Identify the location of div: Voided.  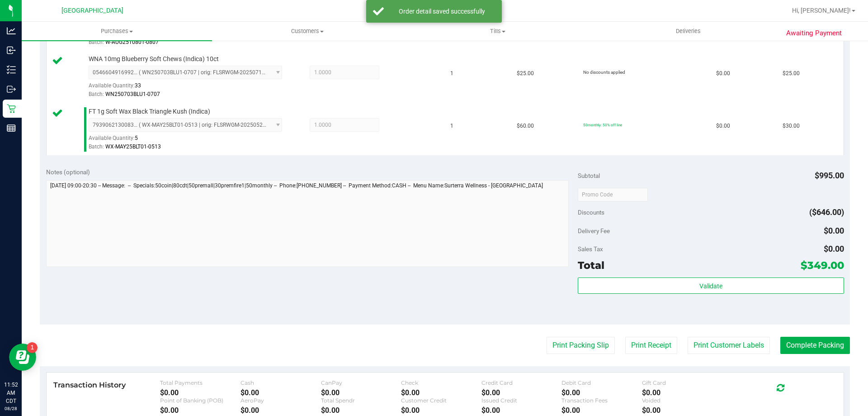
(682, 400).